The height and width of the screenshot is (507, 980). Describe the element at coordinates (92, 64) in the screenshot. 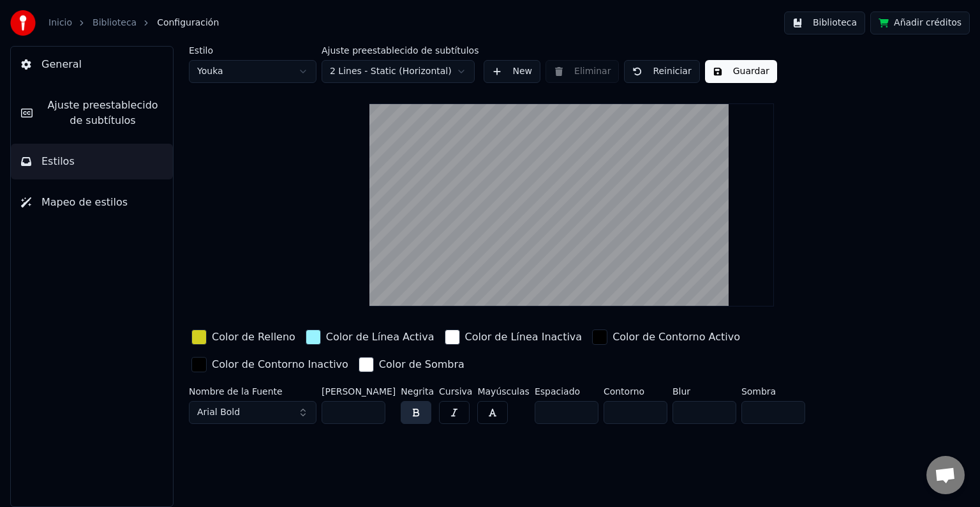

I see `button: General` at that location.